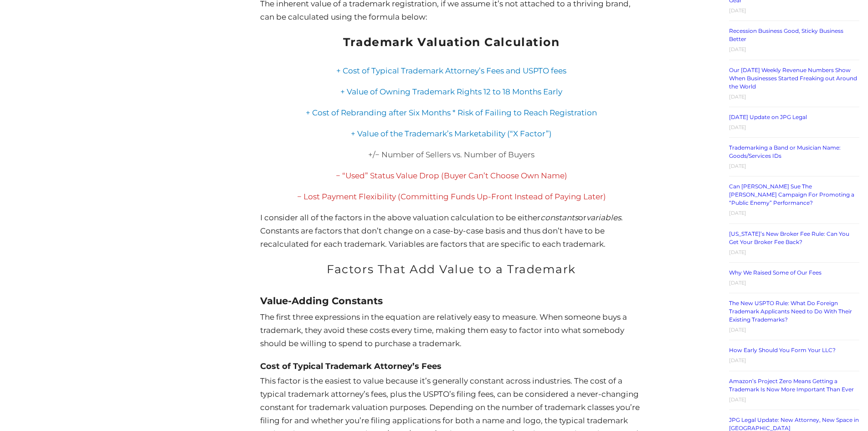 The height and width of the screenshot is (431, 868). Describe the element at coordinates (451, 366) in the screenshot. I see `h4: Cost of Typical Trademark Attorney’s Fees` at that location.